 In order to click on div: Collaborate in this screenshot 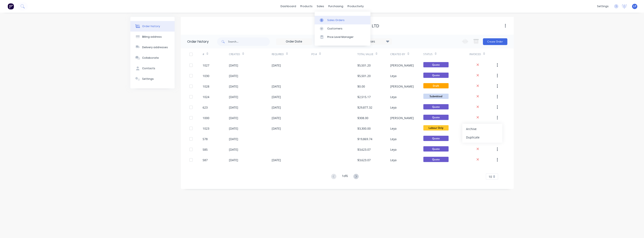, I will do `click(150, 58)`.